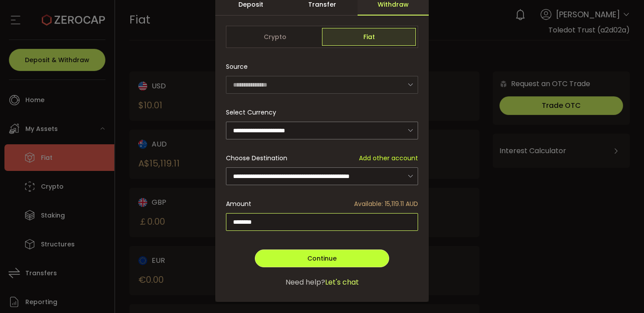 This screenshot has width=644, height=313. I want to click on span: Choose Destination, so click(257, 158).